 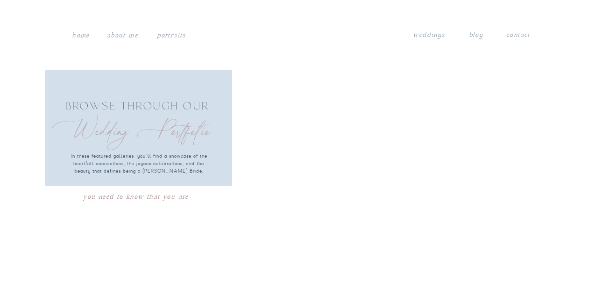 I want to click on h2: Wedding Portfolio, so click(x=133, y=131).